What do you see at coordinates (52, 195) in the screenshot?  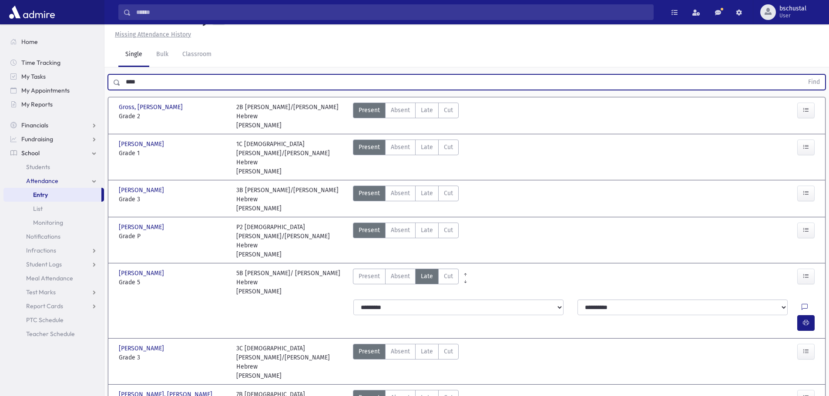 I see `a: Entry` at bounding box center [52, 195].